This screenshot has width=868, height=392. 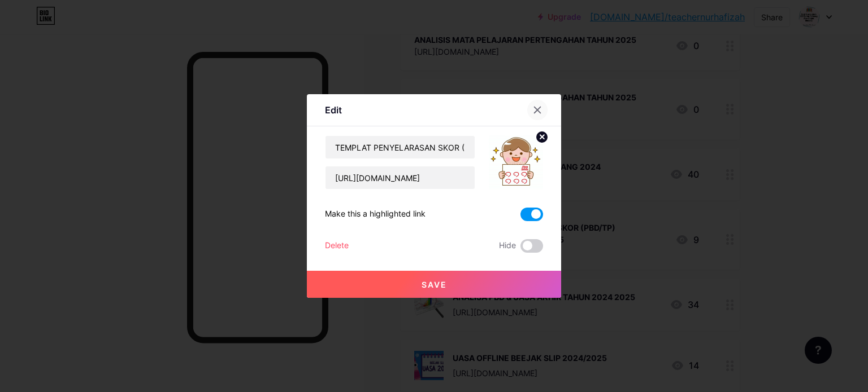 I want to click on div: Make this a highlighted link, so click(x=376, y=215).